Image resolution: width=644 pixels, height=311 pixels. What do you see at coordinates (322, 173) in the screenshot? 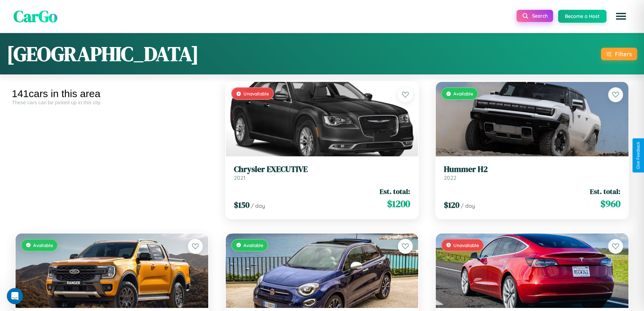
I see `a: Chrysler EXECUTIVE2021` at bounding box center [322, 173].